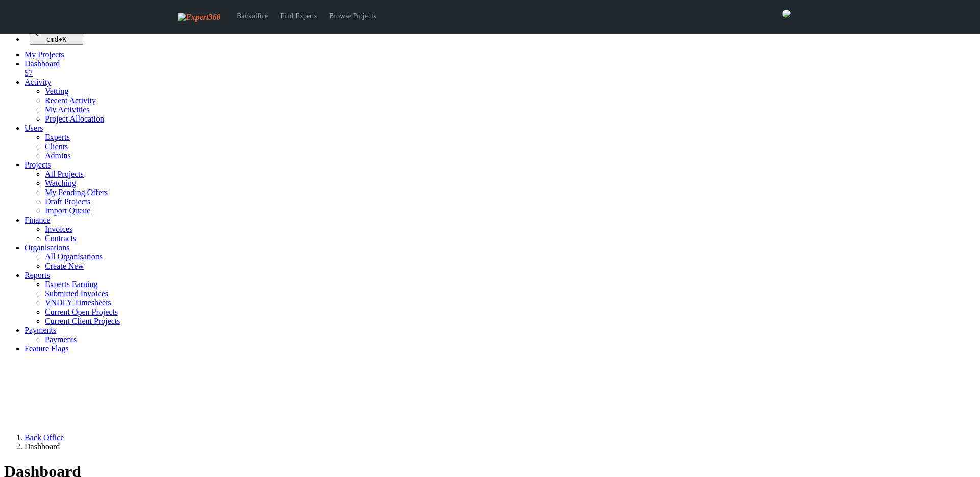  I want to click on a: VNDLY Timesheets, so click(78, 302).